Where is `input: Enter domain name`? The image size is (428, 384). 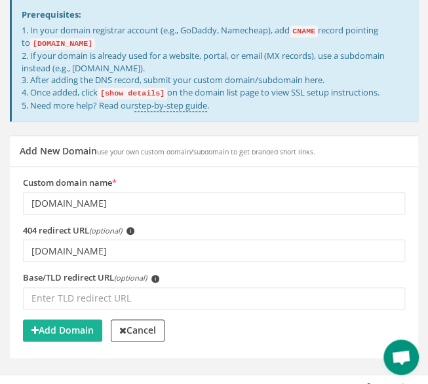
input: Enter domain name is located at coordinates (213, 204).